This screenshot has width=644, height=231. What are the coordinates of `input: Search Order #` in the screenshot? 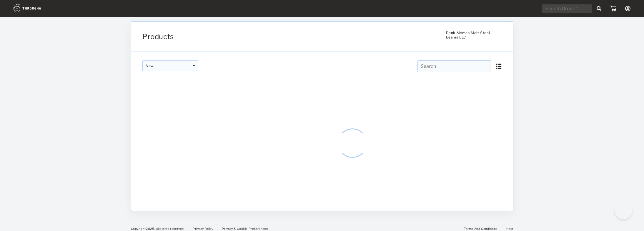 It's located at (567, 8).